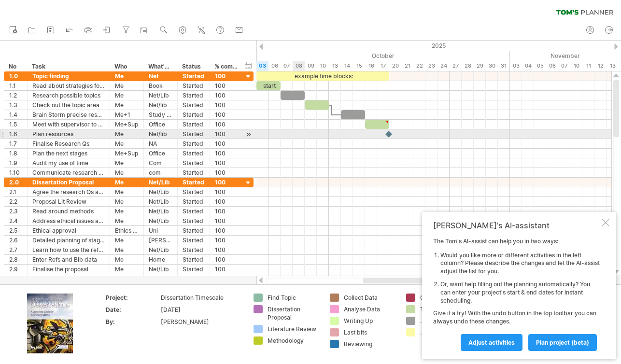 This screenshot has height=364, width=621. Describe the element at coordinates (446, 309) in the screenshot. I see `div: Topic Detail` at that location.